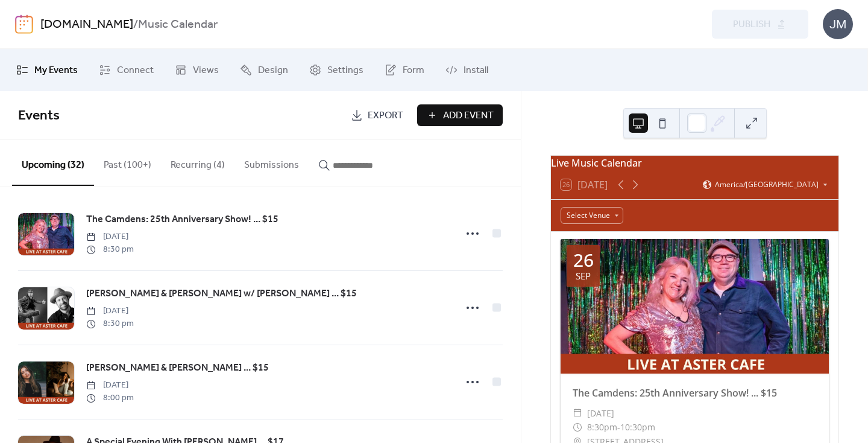  I want to click on a: Connect, so click(126, 70).